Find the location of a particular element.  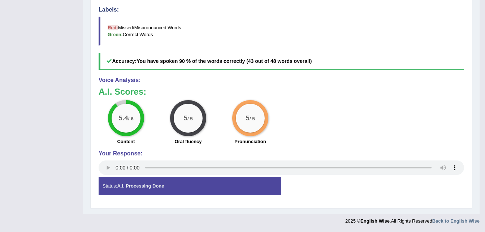

strong: Back to English Wise is located at coordinates (456, 221).